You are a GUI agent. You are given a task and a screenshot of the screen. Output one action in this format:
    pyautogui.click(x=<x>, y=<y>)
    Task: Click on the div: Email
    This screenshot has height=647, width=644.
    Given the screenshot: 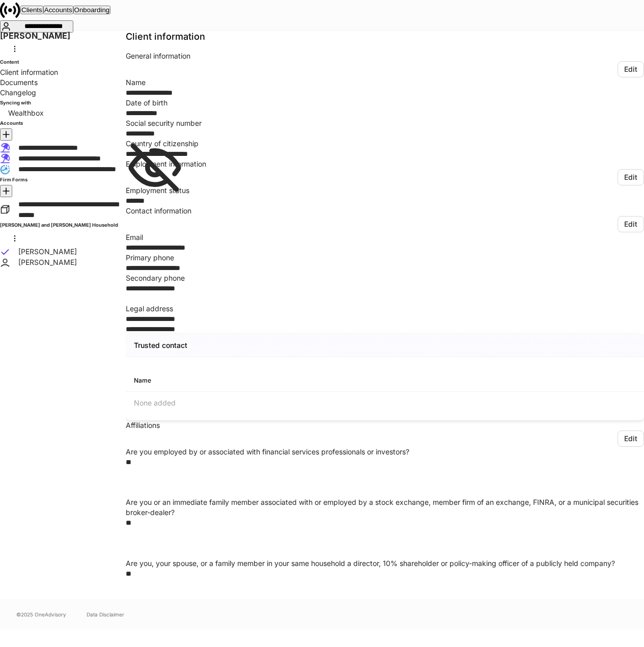 What is the action you would take?
    pyautogui.click(x=385, y=238)
    